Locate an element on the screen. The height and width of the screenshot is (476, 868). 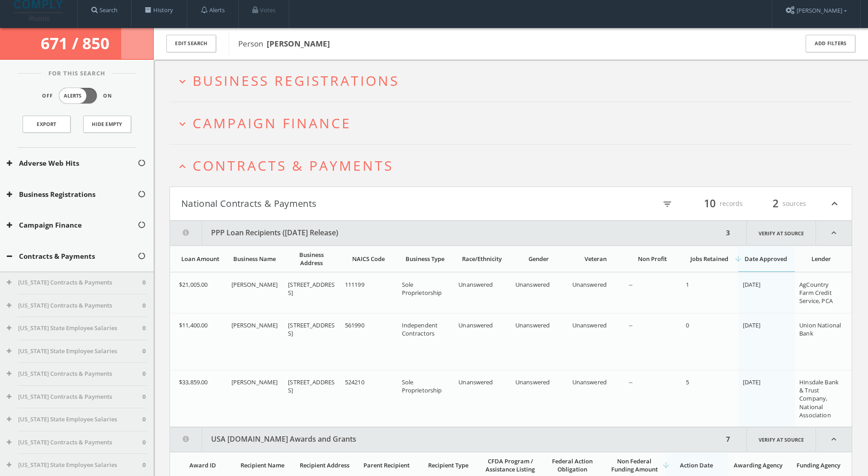
button: Adverse Web Hits is located at coordinates (72, 163).